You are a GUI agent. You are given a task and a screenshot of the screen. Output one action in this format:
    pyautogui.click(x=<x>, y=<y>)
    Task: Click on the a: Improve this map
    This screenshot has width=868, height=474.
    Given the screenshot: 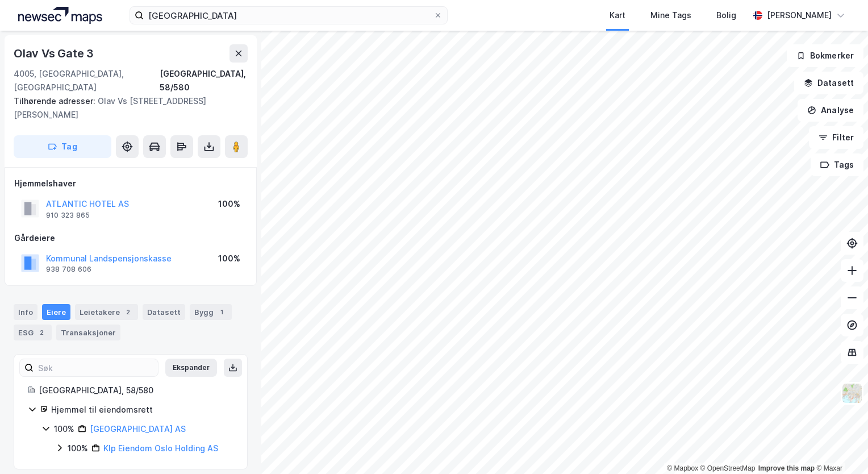 What is the action you would take?
    pyautogui.click(x=786, y=469)
    